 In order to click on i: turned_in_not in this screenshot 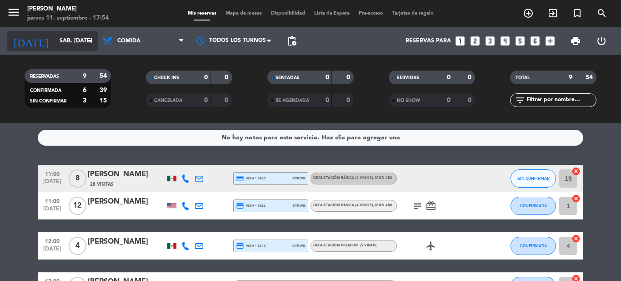, I will do `click(578, 13)`.